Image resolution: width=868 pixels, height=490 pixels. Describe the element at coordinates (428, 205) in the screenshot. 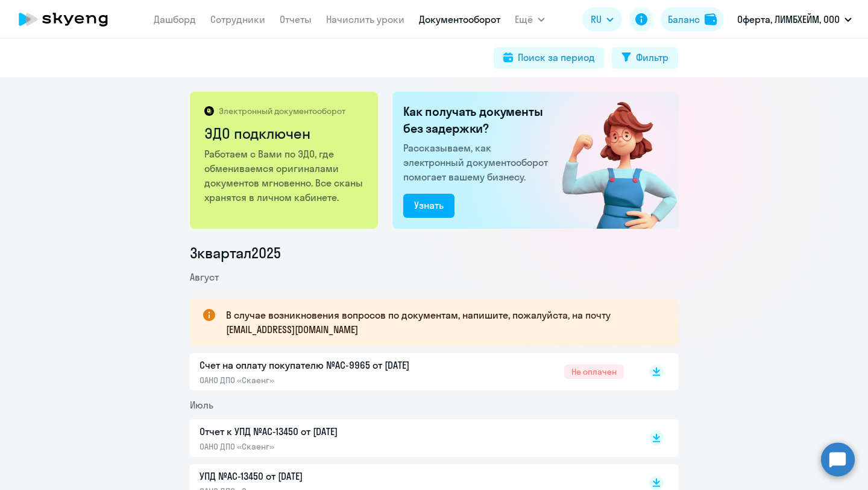

I see `button: Узнать` at that location.